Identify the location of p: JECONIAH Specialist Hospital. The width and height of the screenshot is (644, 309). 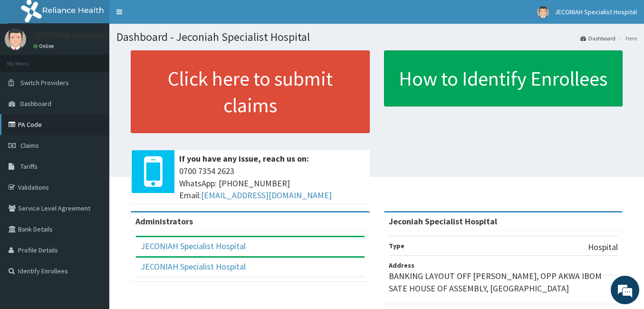
(88, 35).